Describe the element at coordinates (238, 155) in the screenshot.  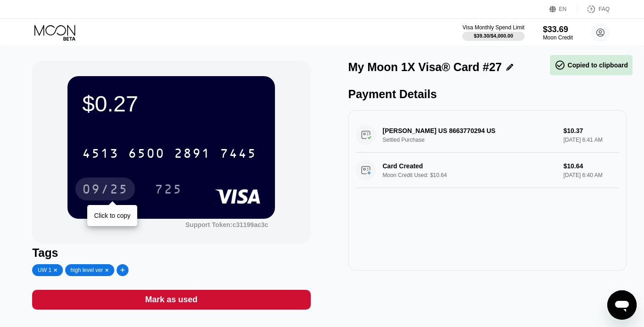
I see `div: 7445` at that location.